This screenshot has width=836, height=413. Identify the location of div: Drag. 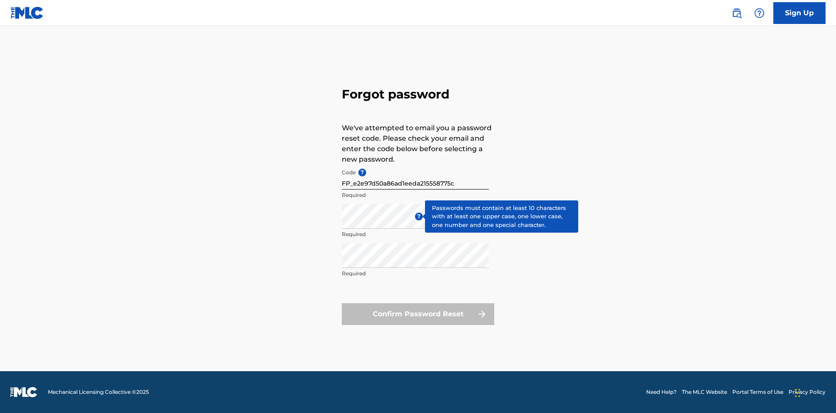
(797, 393).